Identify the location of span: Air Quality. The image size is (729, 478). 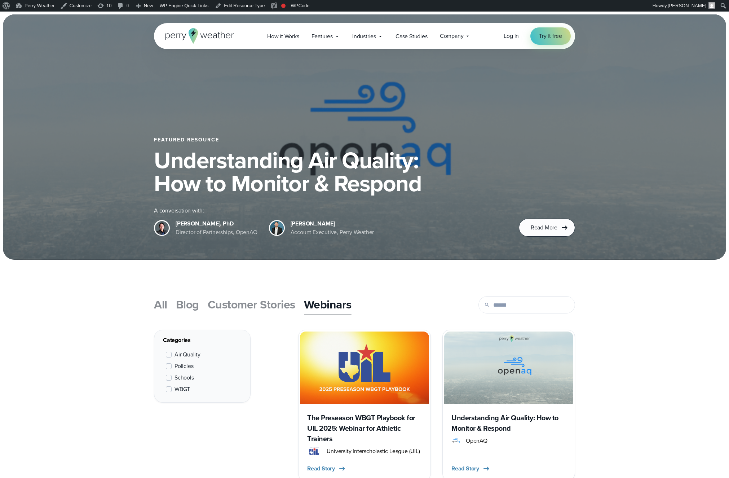
(188, 355).